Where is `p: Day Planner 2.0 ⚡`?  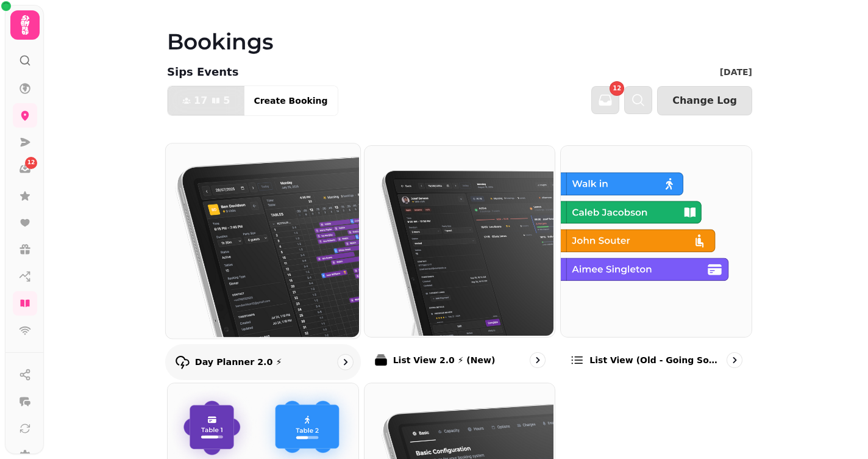 p: Day Planner 2.0 ⚡ is located at coordinates (238, 362).